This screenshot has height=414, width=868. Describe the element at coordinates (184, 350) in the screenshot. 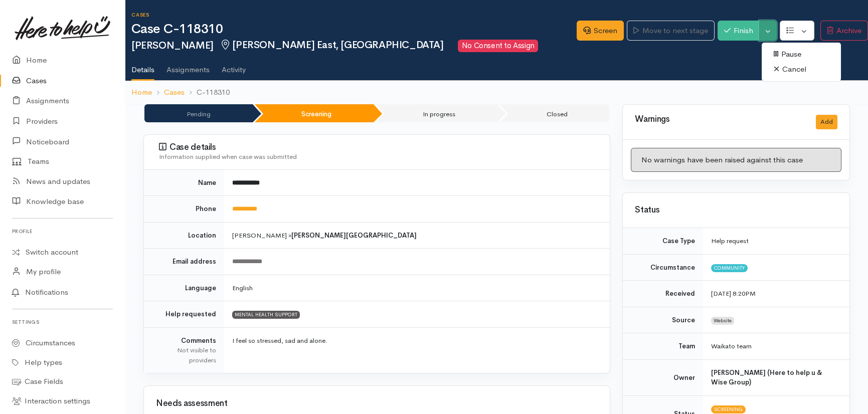

I see `td: Comments` at that location.